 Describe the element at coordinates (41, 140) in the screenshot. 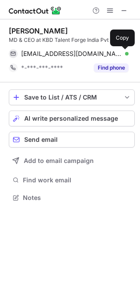

I see `span: Send email` at that location.